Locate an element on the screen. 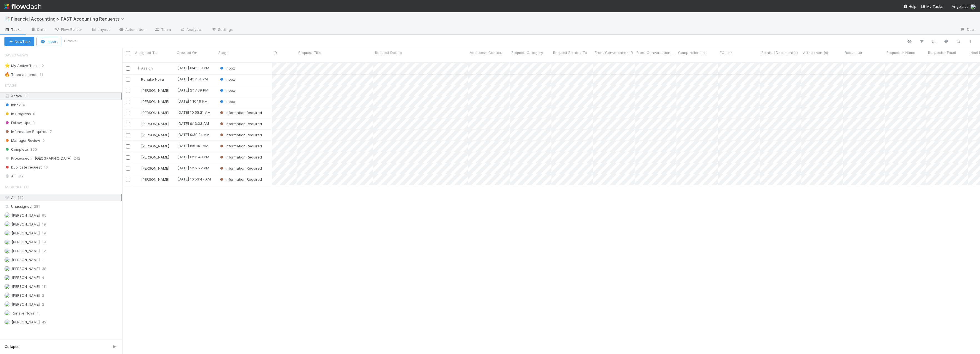  a: Analytics is located at coordinates (191, 30).